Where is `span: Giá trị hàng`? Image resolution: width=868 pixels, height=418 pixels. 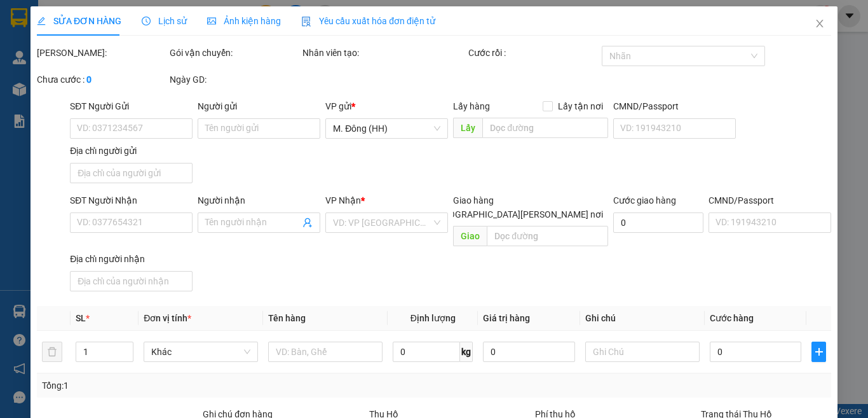
span: Giá trị hàng is located at coordinates (506, 318).